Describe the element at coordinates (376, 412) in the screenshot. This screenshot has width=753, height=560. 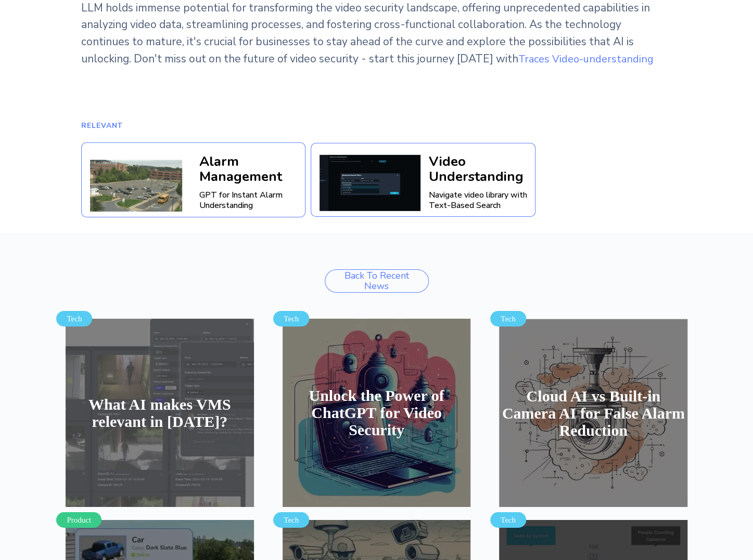
I see `h4: Unlock the Power of ChatGPT for Video Security` at that location.